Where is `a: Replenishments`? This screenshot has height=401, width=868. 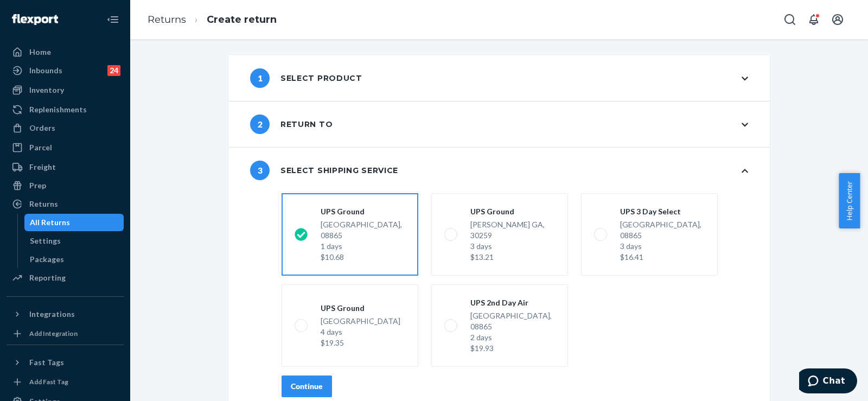
a: Replenishments is located at coordinates (65, 110).